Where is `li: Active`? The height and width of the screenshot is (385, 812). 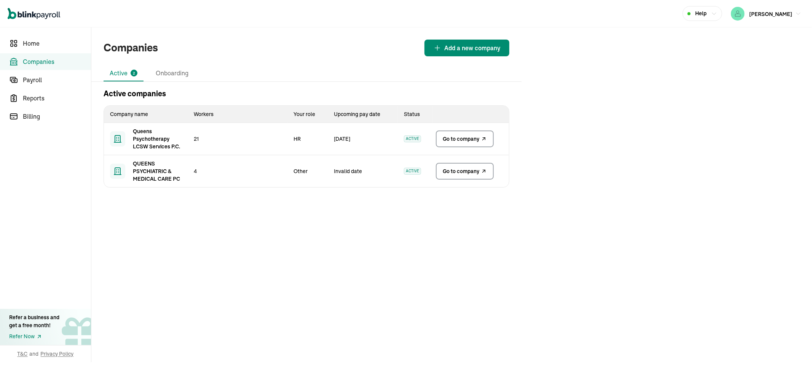 li: Active is located at coordinates (123, 73).